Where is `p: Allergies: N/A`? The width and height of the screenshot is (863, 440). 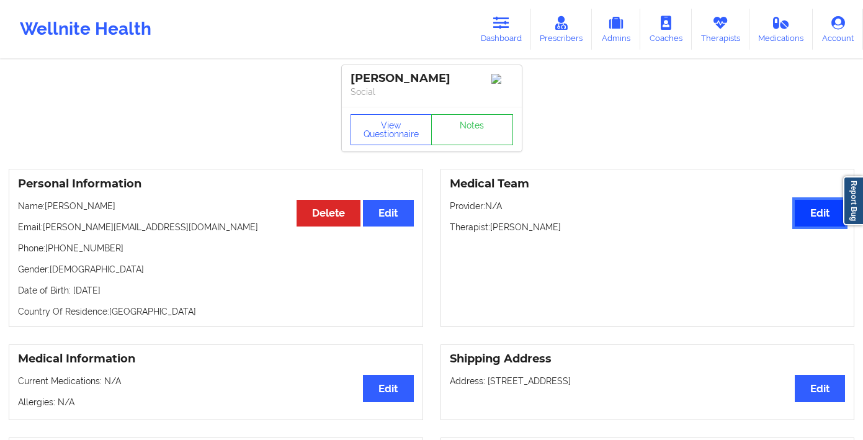
p: Allergies: N/A is located at coordinates (216, 402).